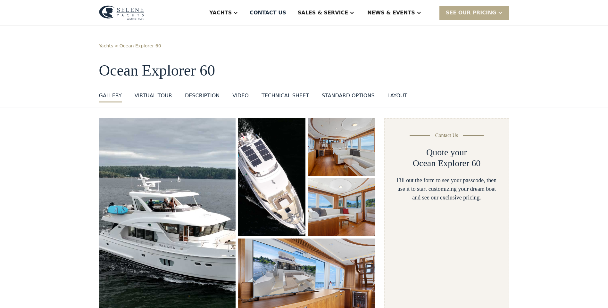  What do you see at coordinates (202, 97) in the screenshot?
I see `a: DESCRIPTION` at bounding box center [202, 97].